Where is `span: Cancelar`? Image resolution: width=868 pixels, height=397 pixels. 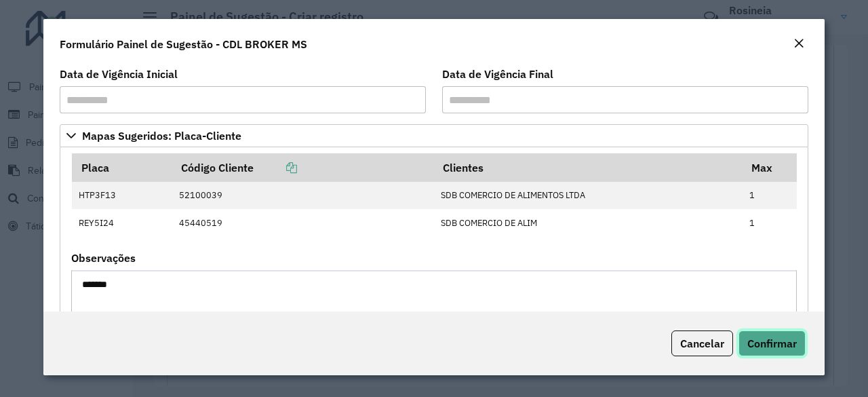
span: Cancelar is located at coordinates (702, 343).